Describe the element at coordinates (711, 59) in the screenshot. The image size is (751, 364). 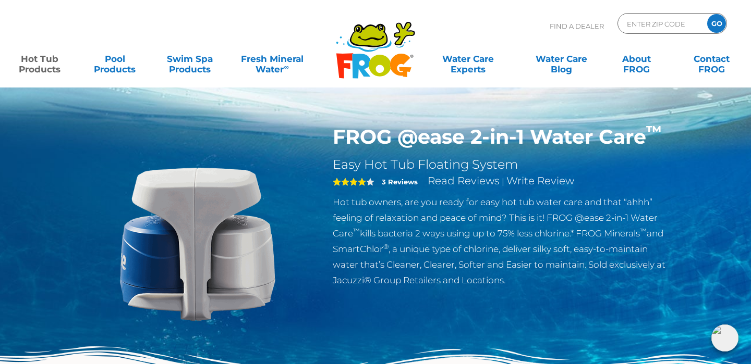
I see `a: ContactFROG` at that location.